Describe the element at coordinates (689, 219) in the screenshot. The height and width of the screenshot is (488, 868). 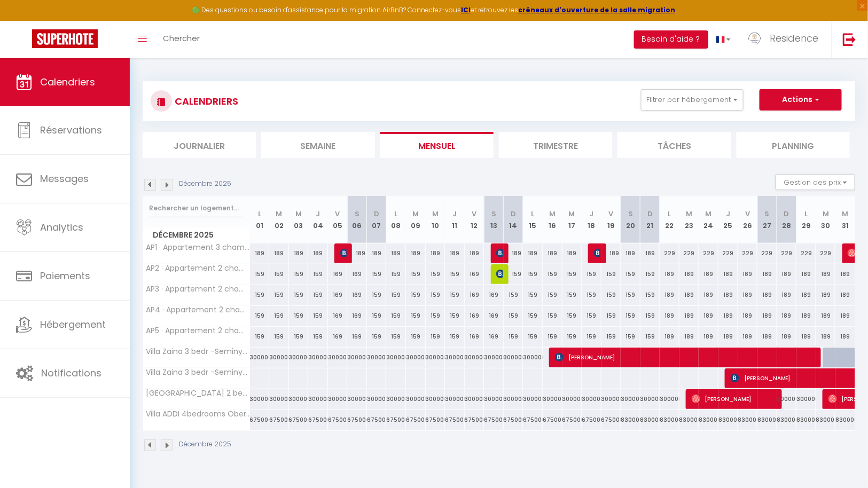
I see `th: 23` at that location.